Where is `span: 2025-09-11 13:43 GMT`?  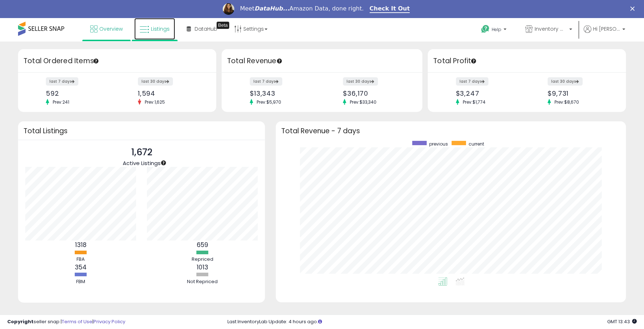
span: 2025-09-11 13:43 GMT is located at coordinates (622, 321).